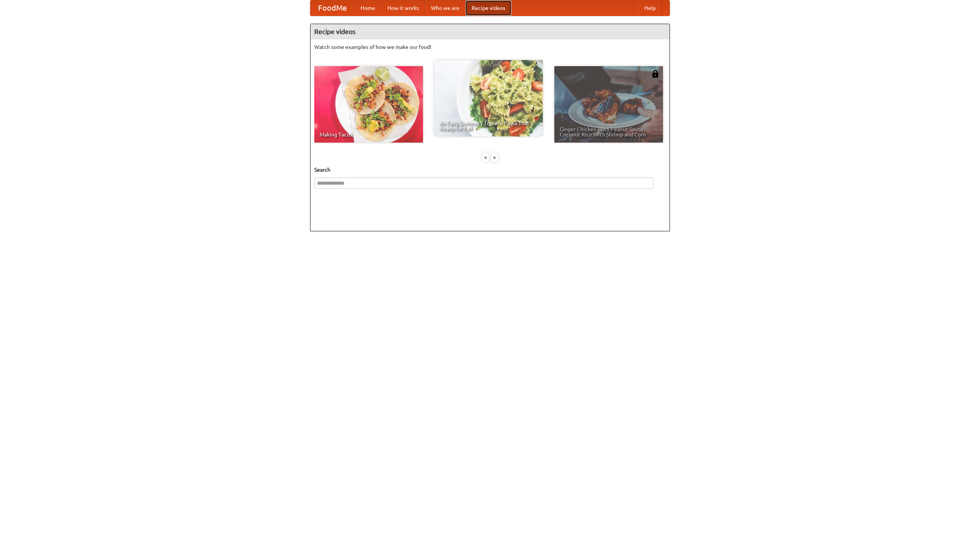  What do you see at coordinates (489, 98) in the screenshot?
I see `a: An Easy, Summery Tomato Pasta That's Ready for Fall` at bounding box center [489, 98].